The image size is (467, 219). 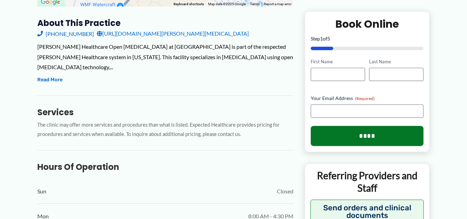 I want to click on p: Step of, so click(x=367, y=39).